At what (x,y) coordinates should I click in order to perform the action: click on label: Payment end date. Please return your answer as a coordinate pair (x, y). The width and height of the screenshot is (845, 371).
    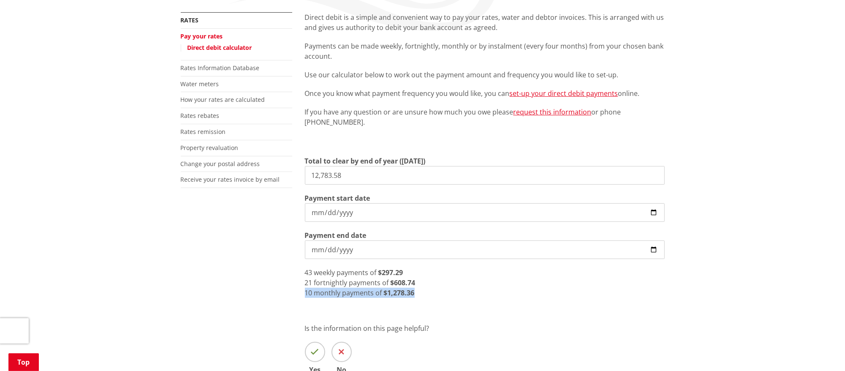
    Looking at the image, I should click on (336, 235).